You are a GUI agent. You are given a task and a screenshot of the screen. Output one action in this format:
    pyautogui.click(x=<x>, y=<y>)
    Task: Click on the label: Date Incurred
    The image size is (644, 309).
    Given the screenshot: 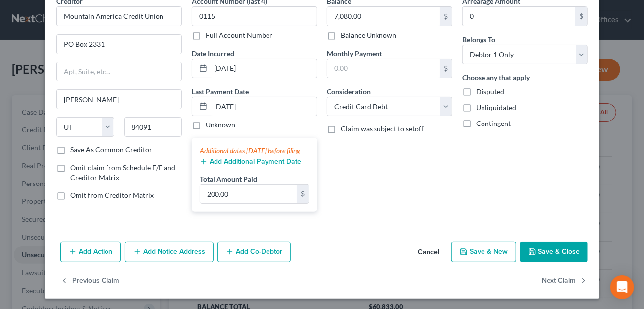 What is the action you would take?
    pyautogui.click(x=213, y=53)
    